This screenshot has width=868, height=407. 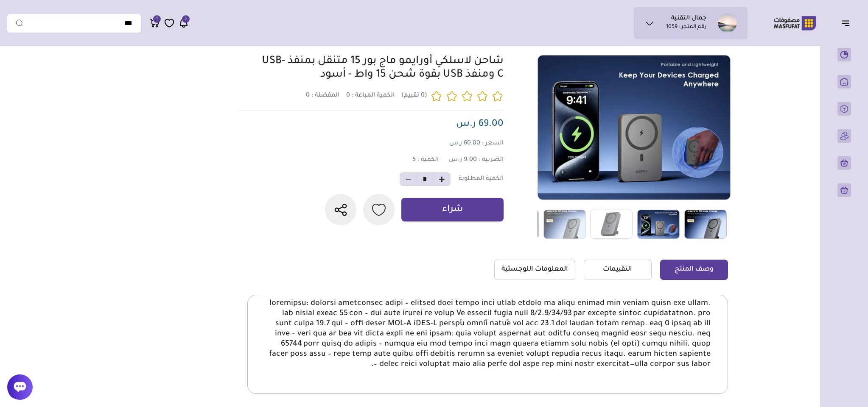 What do you see at coordinates (155, 23) in the screenshot?
I see `a: 1` at bounding box center [155, 23].